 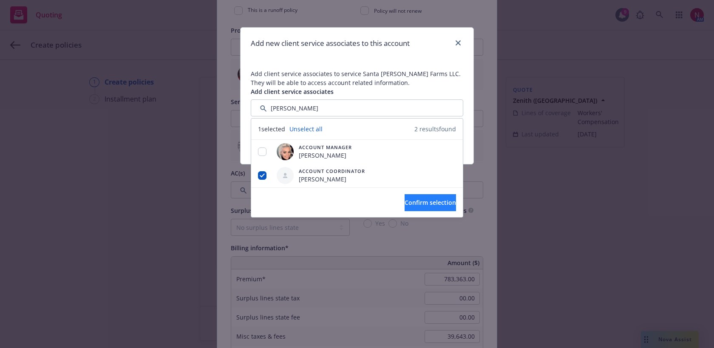 What do you see at coordinates (332, 171) in the screenshot?
I see `span: Account Coordinator` at bounding box center [332, 171].